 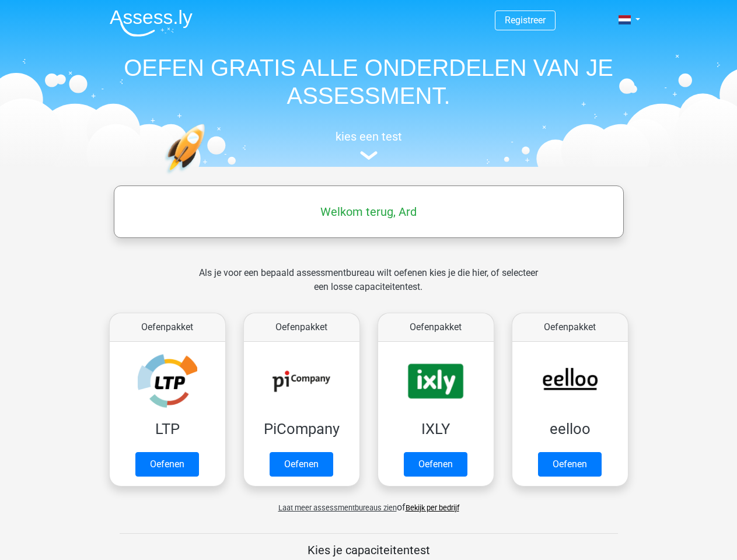 I want to click on div: Als je voor een bepaald assessmentbureau wilt oefenen kies je die hier, of selecteer een losse ca..., so click(x=368, y=287).